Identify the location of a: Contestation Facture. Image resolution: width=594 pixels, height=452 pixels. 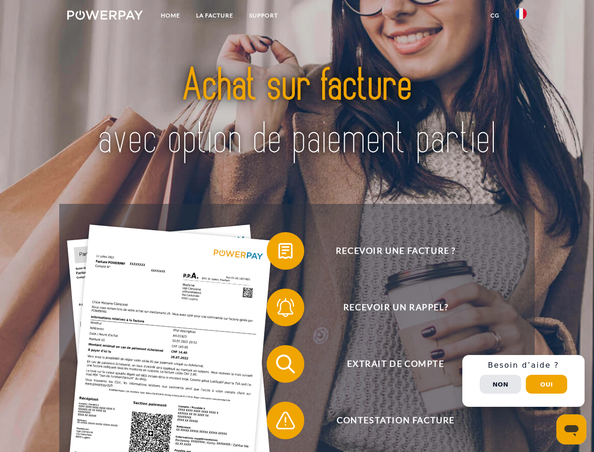
(389, 420).